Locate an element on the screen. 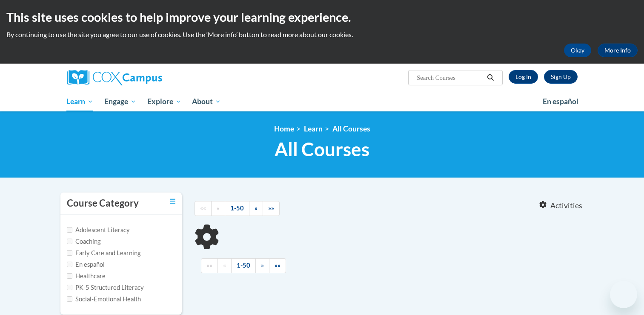  label: Coaching is located at coordinates (84, 241).